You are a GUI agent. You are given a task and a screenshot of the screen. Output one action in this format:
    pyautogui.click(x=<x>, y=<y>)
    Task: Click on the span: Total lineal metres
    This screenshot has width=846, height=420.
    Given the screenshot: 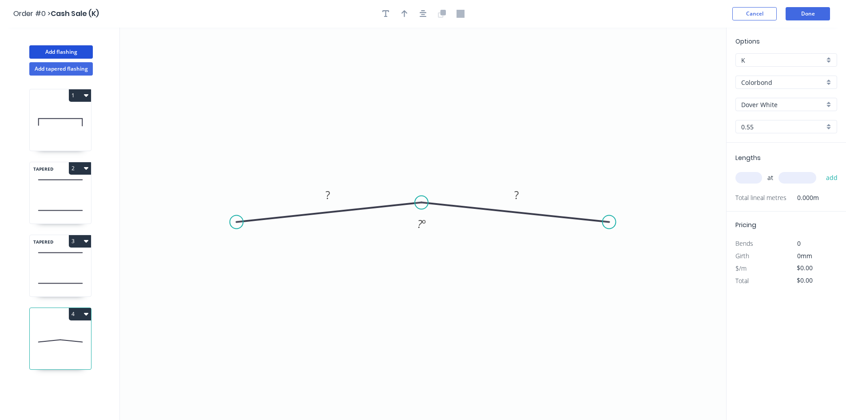 What is the action you would take?
    pyautogui.click(x=761, y=198)
    